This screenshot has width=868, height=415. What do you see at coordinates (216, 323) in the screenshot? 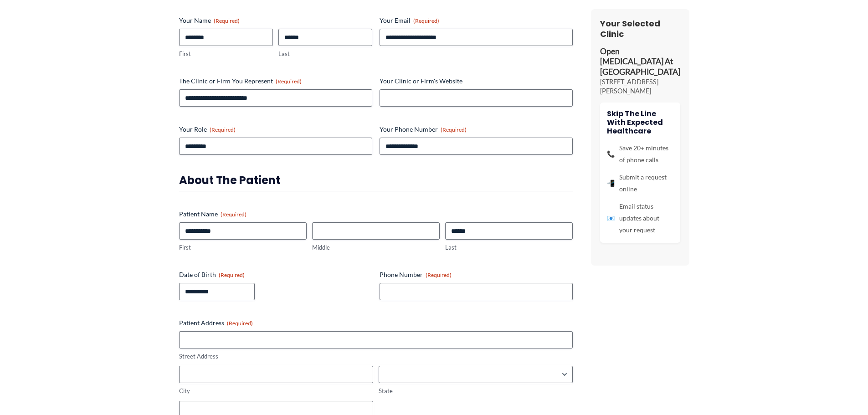
I see `legend: Patient Address` at bounding box center [216, 323].